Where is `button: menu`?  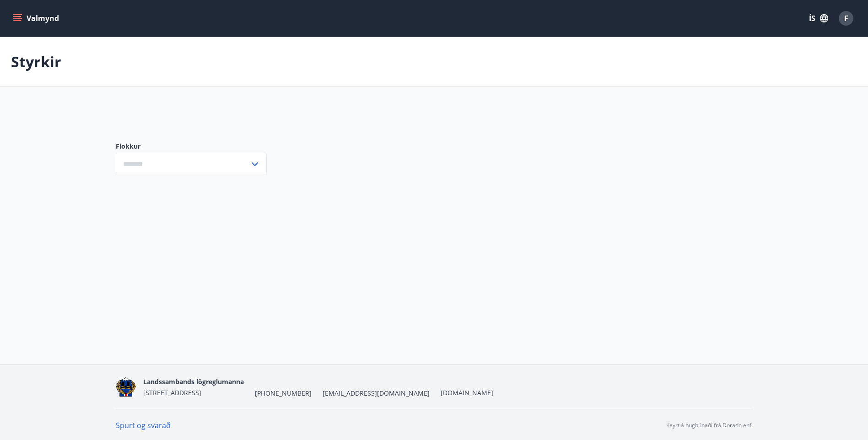
button: menu is located at coordinates (37, 18).